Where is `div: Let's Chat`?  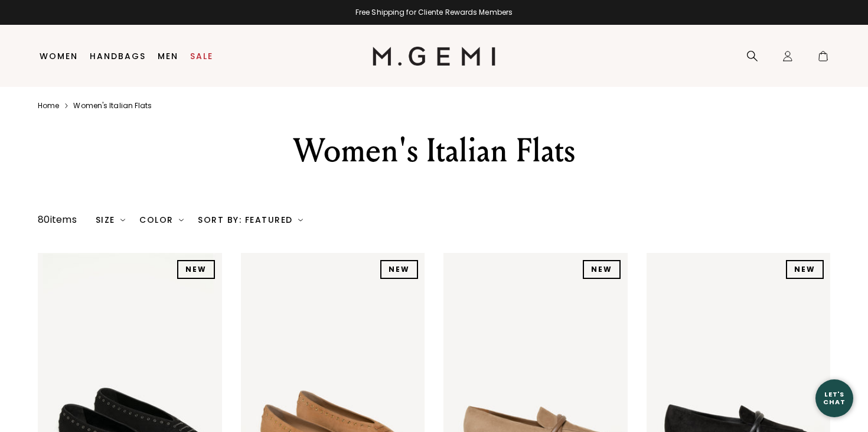 div: Let's Chat is located at coordinates (834, 398).